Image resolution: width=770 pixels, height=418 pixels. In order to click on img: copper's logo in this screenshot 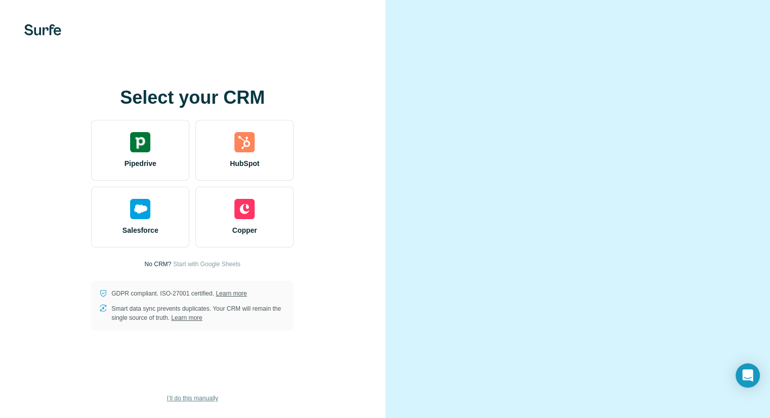, I will do `click(245, 209)`.